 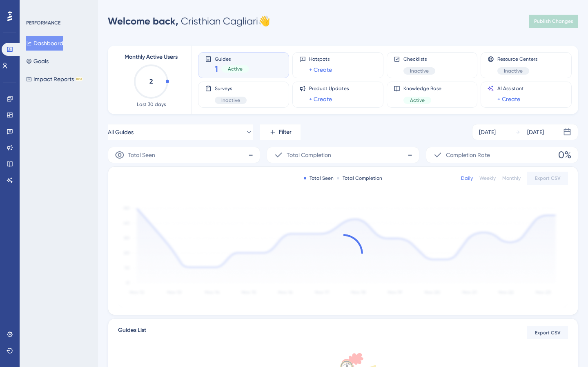 What do you see at coordinates (280, 132) in the screenshot?
I see `button: Filter` at bounding box center [280, 132].